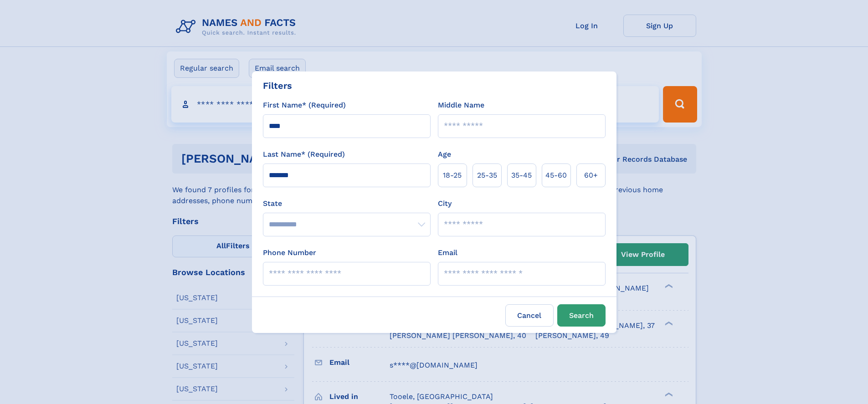  I want to click on label: Last Name* (Required), so click(304, 155).